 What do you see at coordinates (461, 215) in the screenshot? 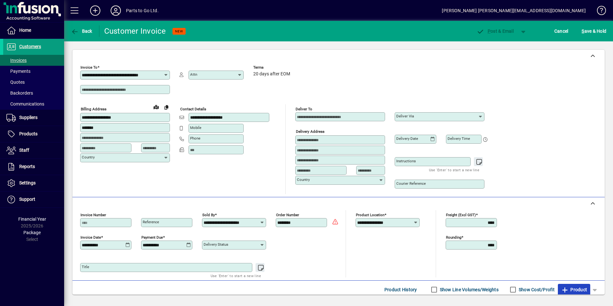
I see `mat-label: Freight (excl GST)` at bounding box center [461, 215].